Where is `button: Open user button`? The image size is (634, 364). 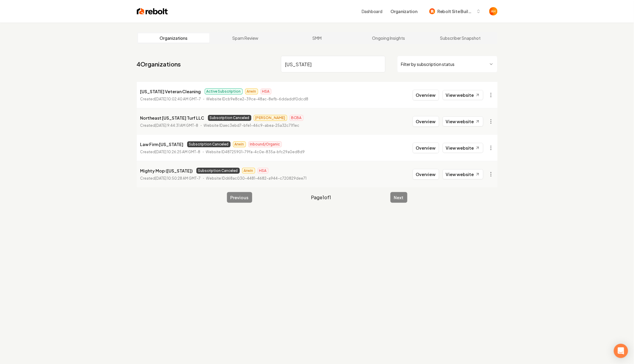
button: Open user button is located at coordinates (494, 12).